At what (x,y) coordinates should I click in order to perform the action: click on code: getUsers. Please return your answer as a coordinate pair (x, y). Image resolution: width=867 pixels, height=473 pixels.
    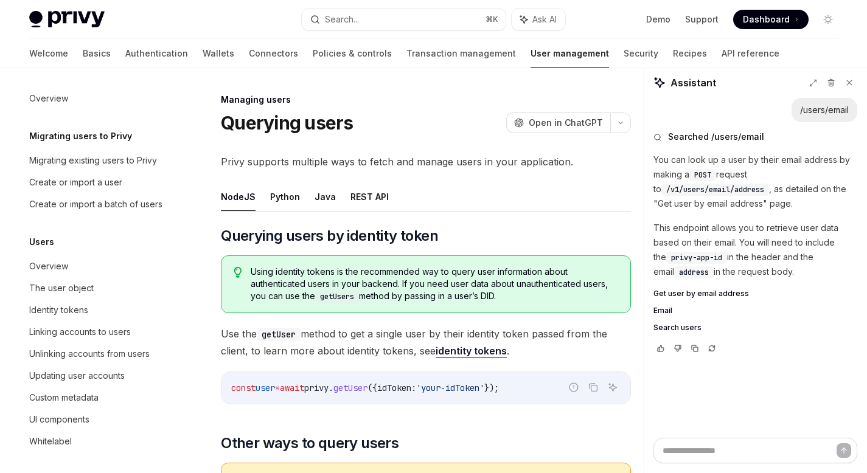
    Looking at the image, I should click on (337, 297).